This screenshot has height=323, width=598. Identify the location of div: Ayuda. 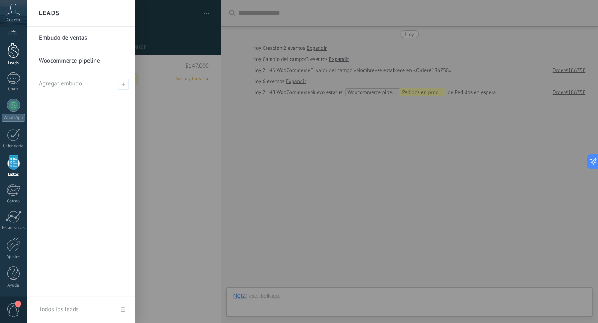
(13, 286).